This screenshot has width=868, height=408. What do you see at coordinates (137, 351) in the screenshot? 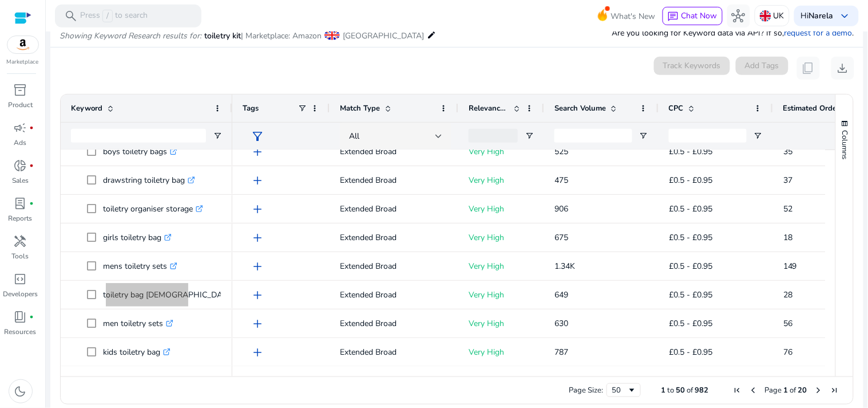
I see `p: kids toiletry bag` at bounding box center [137, 351].